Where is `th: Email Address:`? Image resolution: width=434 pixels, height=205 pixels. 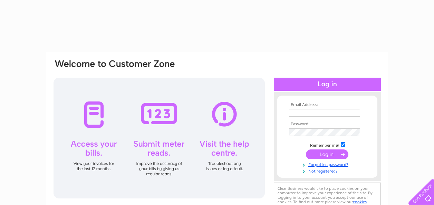
th: Email Address: is located at coordinates (327, 105).